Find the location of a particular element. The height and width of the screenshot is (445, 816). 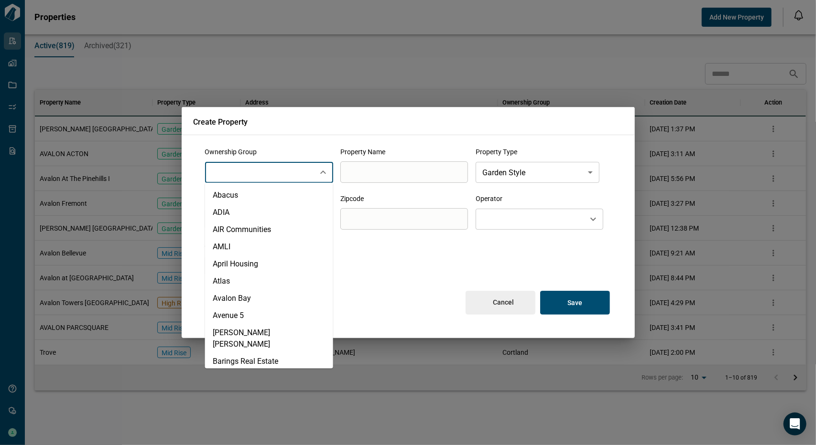

button: Cancel is located at coordinates (500, 303).